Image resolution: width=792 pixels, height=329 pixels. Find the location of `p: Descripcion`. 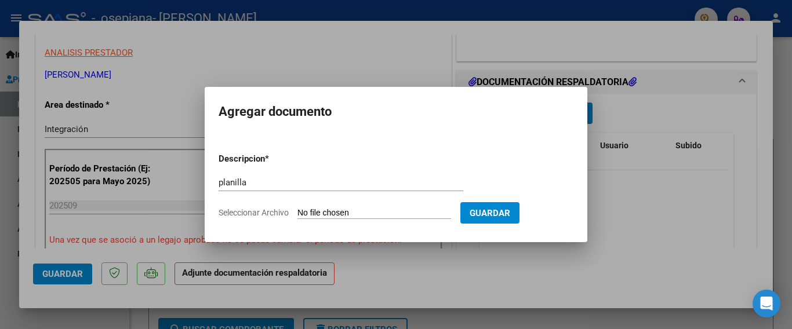

p: Descripcion is located at coordinates (272, 159).